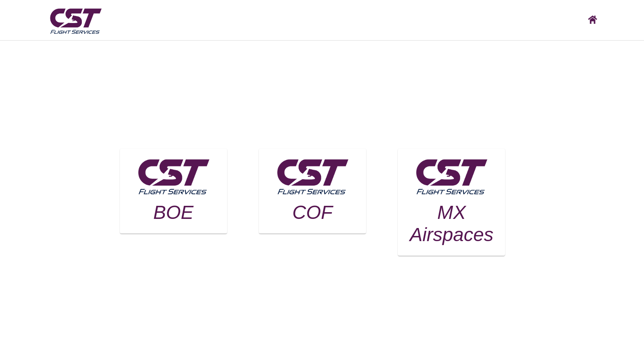  What do you see at coordinates (452, 224) in the screenshot?
I see `h3: MX Airspaces` at bounding box center [452, 224].